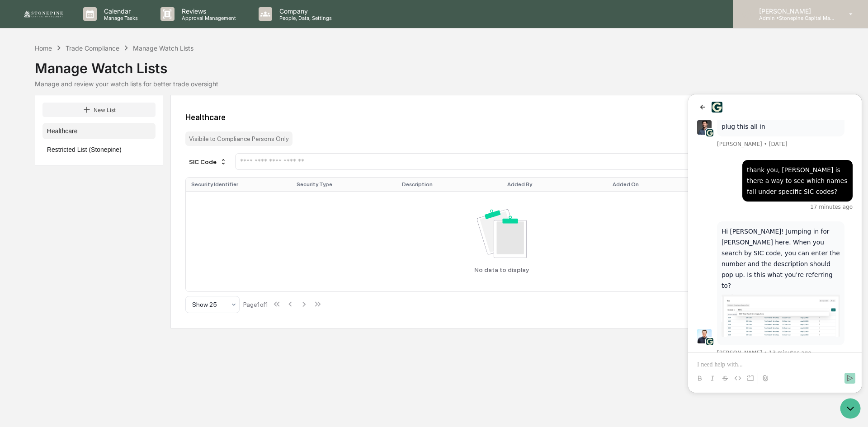  I want to click on div: Manage and review your watch lists for better trade oversight, so click(434, 83).